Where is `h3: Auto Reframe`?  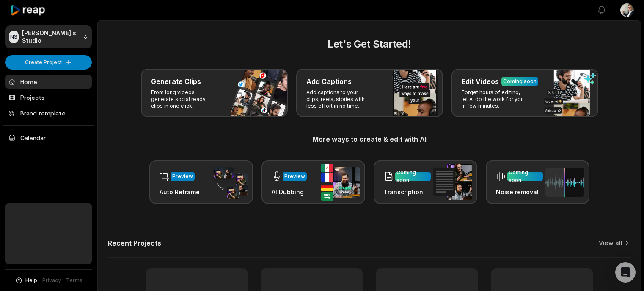 h3: Auto Reframe is located at coordinates (179, 191).